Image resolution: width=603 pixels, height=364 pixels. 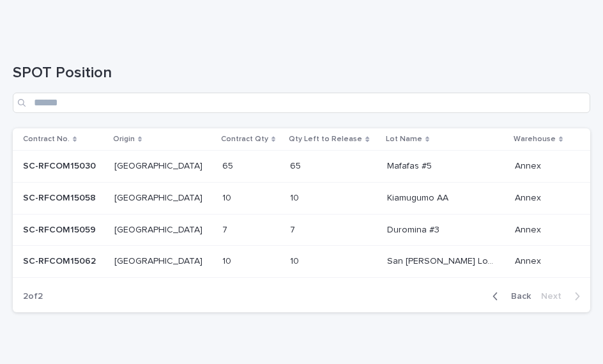 What do you see at coordinates (61, 165) in the screenshot?
I see `p: SC-RFCOM15030` at bounding box center [61, 165].